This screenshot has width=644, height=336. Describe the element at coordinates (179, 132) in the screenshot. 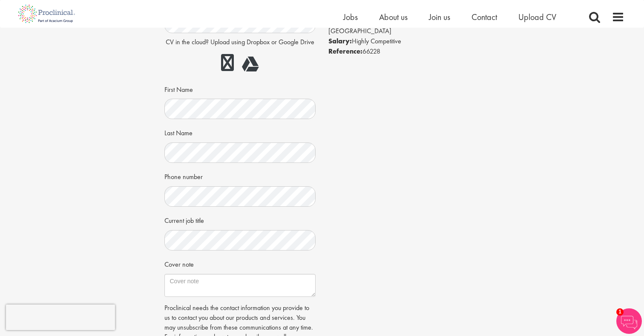

I see `label: Last Name` at that location.